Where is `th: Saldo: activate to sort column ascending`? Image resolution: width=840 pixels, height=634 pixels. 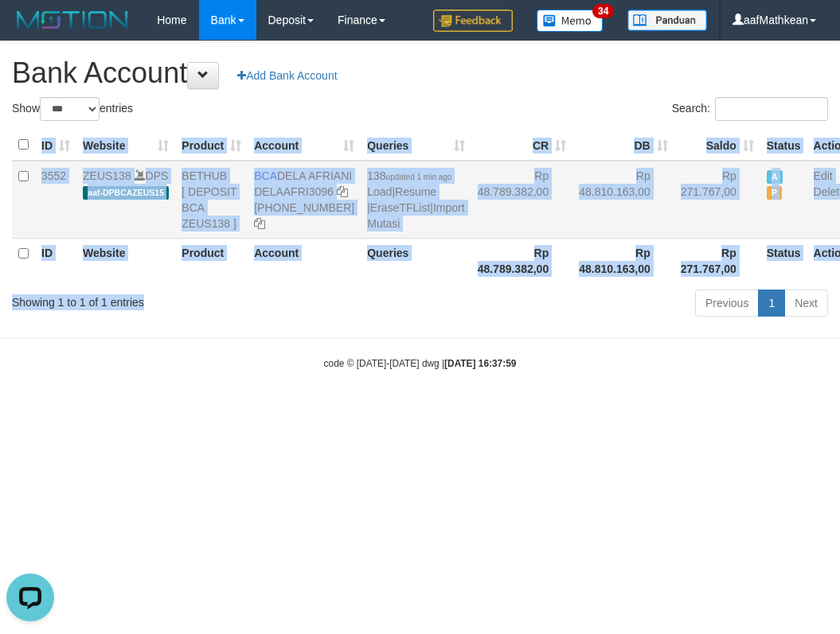
th: Saldo: activate to sort column ascending is located at coordinates (717, 144).